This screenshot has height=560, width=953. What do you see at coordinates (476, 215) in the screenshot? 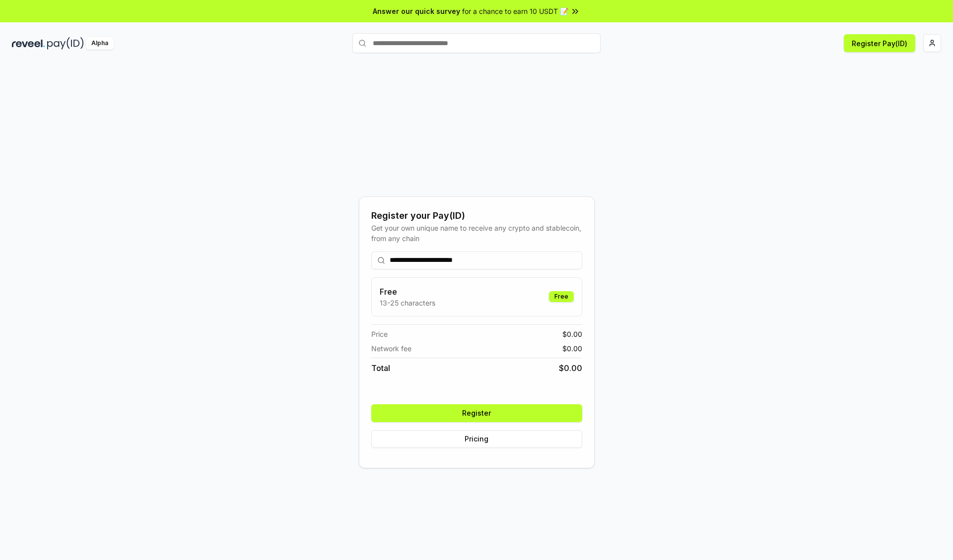
I see `div: Register your Pay(ID)` at bounding box center [476, 215].